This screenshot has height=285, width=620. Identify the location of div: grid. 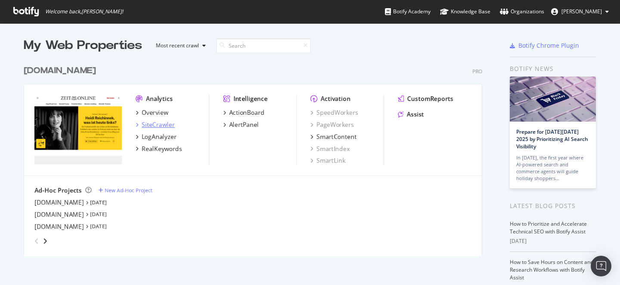
(256, 155).